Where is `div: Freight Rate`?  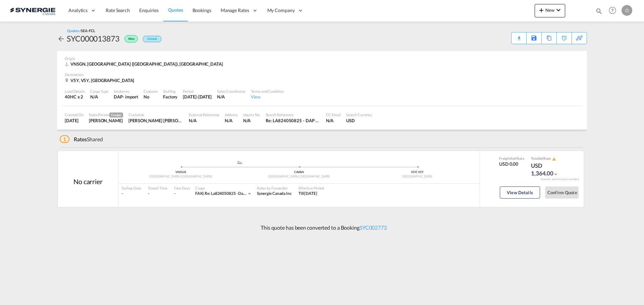 div: Freight Rate is located at coordinates (511, 158).